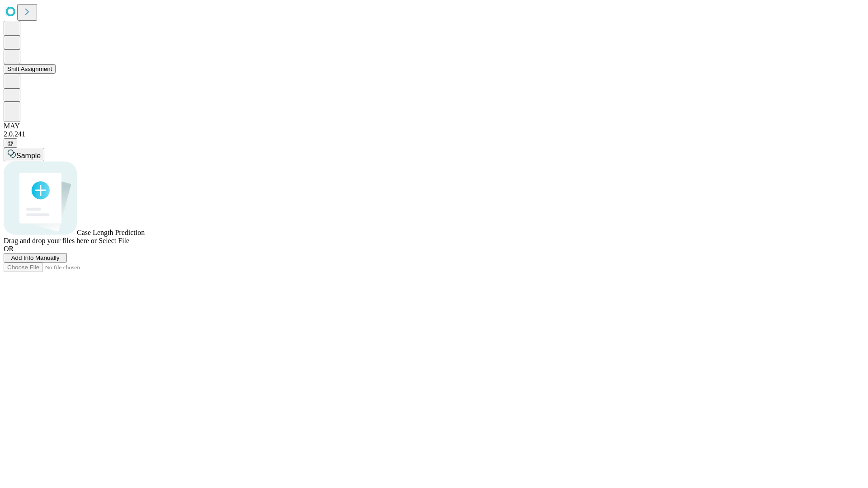 This screenshot has height=488, width=868. I want to click on span: Drag and drop your files here or, so click(50, 240).